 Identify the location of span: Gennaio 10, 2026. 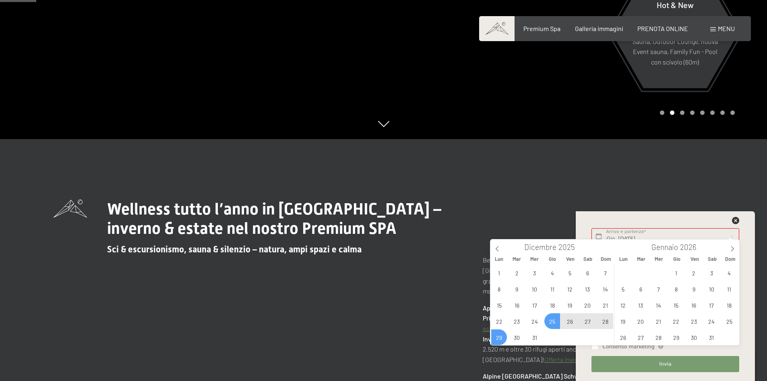
(712, 288).